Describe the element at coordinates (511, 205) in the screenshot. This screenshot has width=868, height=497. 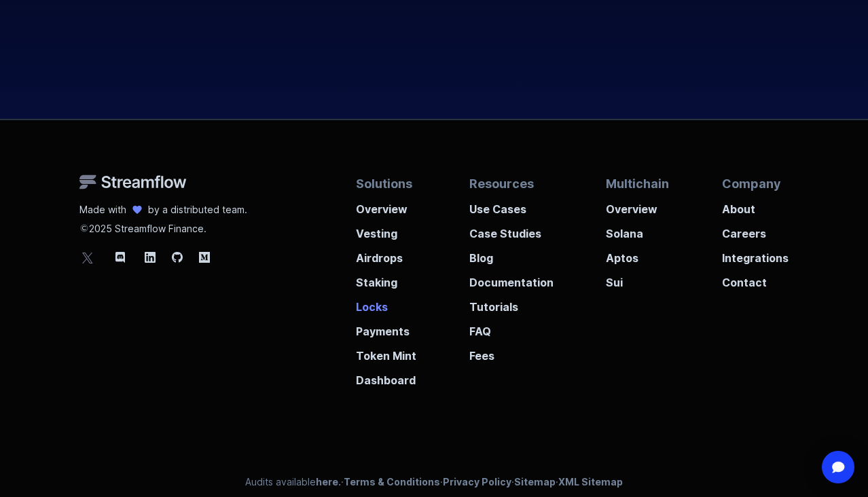
I see `p: Use Cases` at that location.